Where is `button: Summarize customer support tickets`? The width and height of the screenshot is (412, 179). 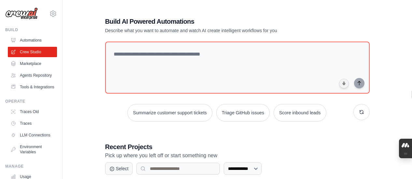
button: Summarize customer support tickets is located at coordinates (170, 113).